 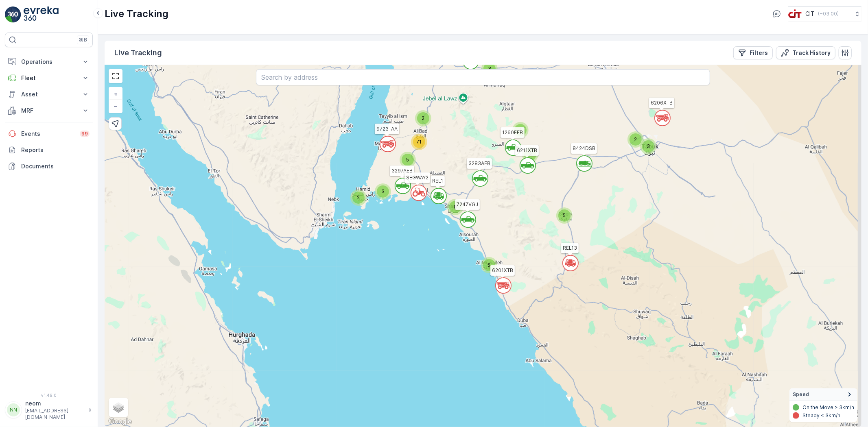 I want to click on span: 4, so click(x=520, y=130).